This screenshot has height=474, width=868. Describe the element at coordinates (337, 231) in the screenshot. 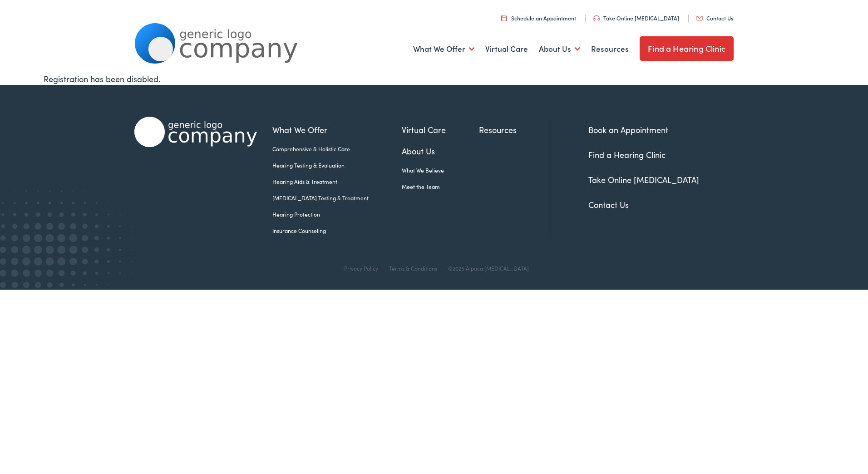

I see `a: Insurance Counseling` at that location.